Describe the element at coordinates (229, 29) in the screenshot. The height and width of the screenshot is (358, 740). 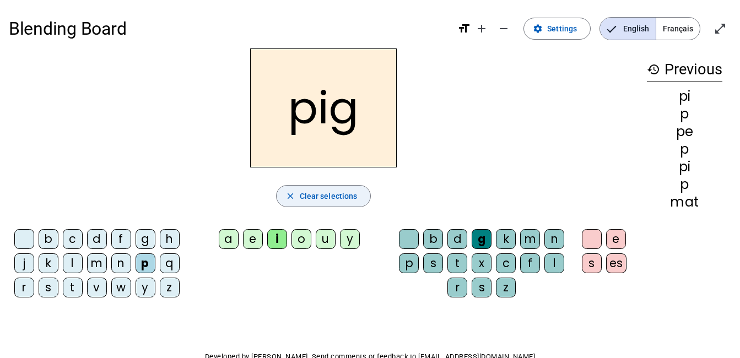
I see `h1: Blending Board` at that location.